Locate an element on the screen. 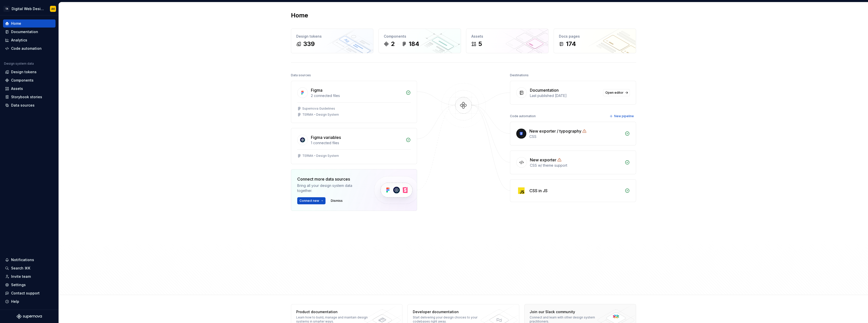 This screenshot has height=323, width=868. div: Figma variables is located at coordinates (326, 137).